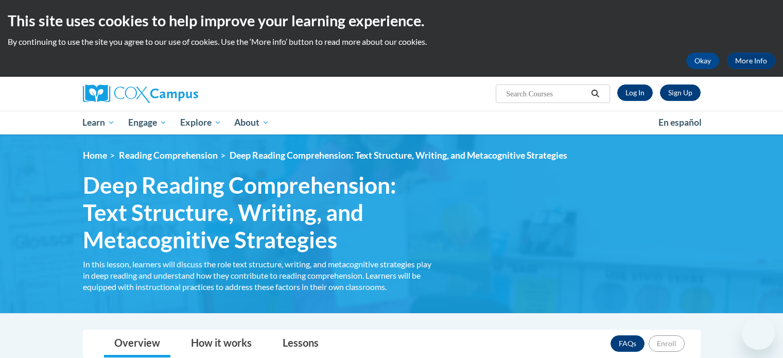 The image size is (783, 358). What do you see at coordinates (252, 123) in the screenshot?
I see `a: About` at bounding box center [252, 123].